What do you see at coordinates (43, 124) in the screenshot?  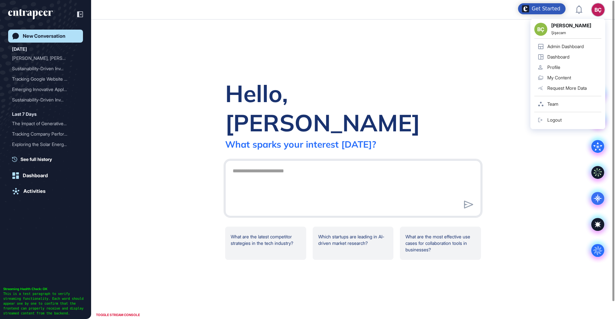 I see `div: The Impact of Generative ...` at bounding box center [43, 124].